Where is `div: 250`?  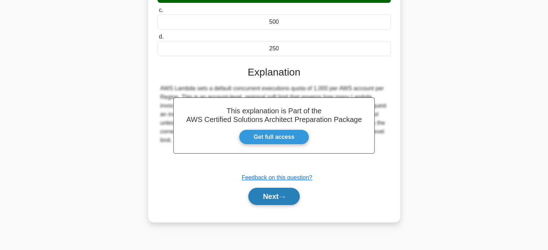
div: 250 is located at coordinates (274, 49).